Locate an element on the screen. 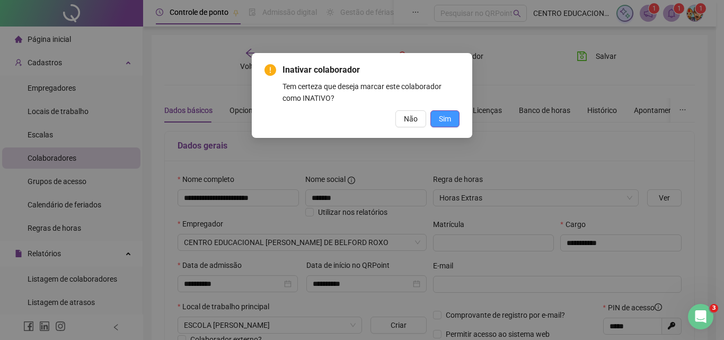  button: Sim is located at coordinates (445, 119).